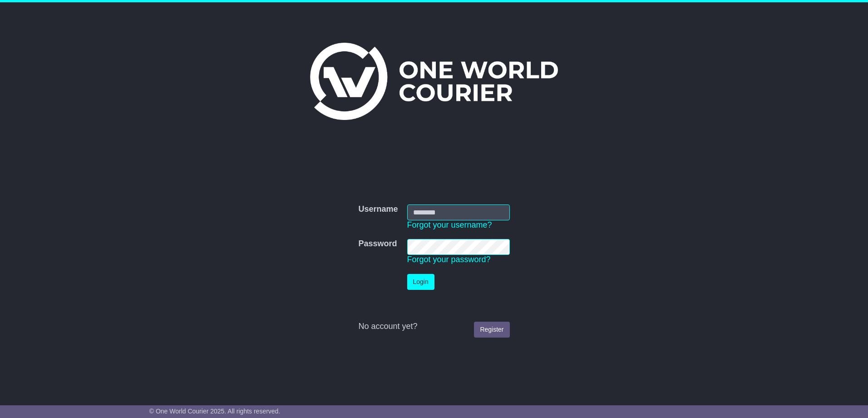 The height and width of the screenshot is (418, 868). Describe the element at coordinates (377, 244) in the screenshot. I see `label: Password` at that location.